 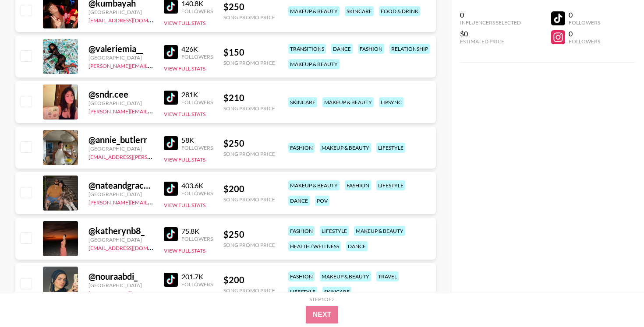 What do you see at coordinates (121, 48) in the screenshot?
I see `div: @ valeriemia__` at bounding box center [121, 48].